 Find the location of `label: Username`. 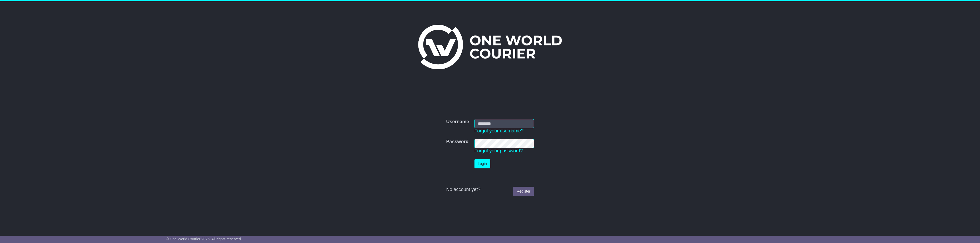

label: Username is located at coordinates (457, 122).